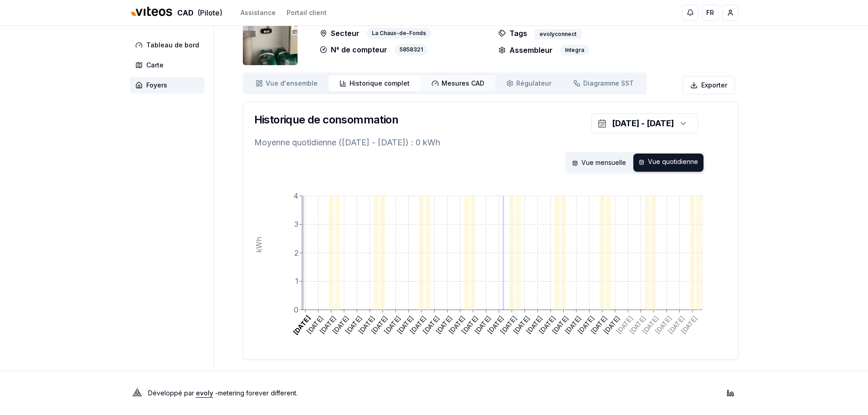 Image resolution: width=868 pixels, height=415 pixels. Describe the element at coordinates (152, 12) in the screenshot. I see `img: Viteos - CAD Logo` at that location.